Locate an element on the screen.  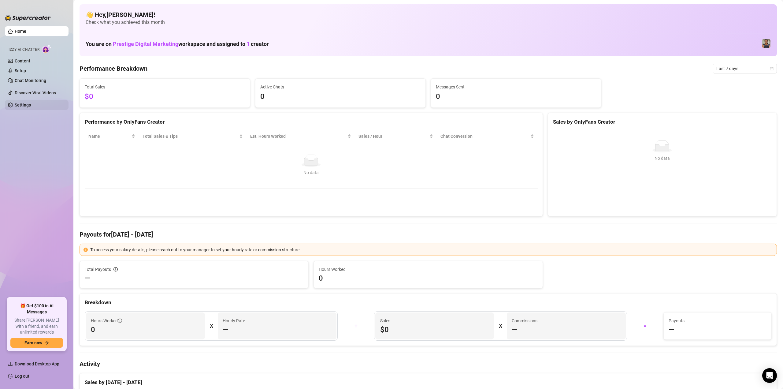
span: Total Payouts is located at coordinates (98, 269).